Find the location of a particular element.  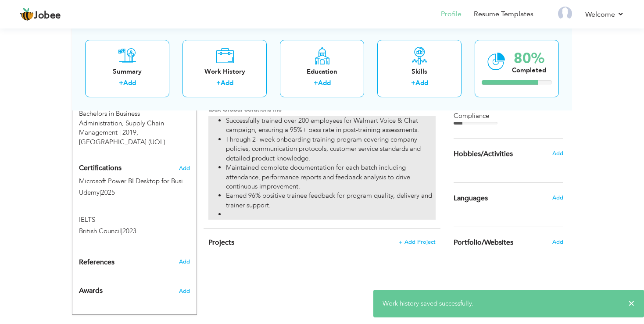

div: Share your links of online work is located at coordinates (508, 242).